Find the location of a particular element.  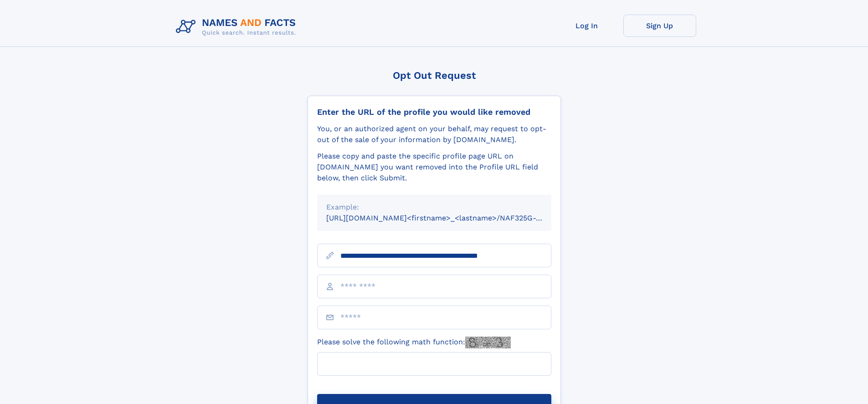

a: Log In is located at coordinates (587, 26).